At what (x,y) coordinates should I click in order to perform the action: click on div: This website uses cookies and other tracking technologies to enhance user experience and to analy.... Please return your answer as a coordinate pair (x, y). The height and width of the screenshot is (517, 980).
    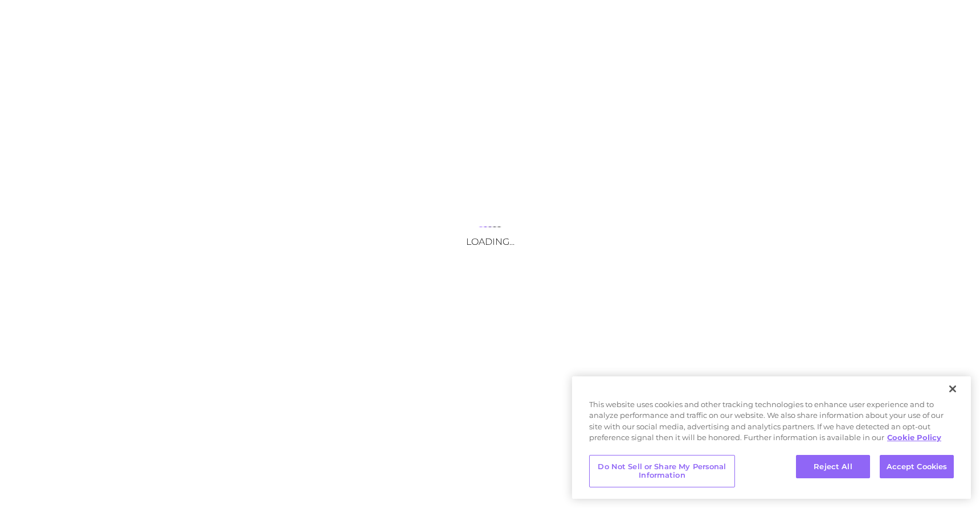
    Looking at the image, I should click on (771, 424).